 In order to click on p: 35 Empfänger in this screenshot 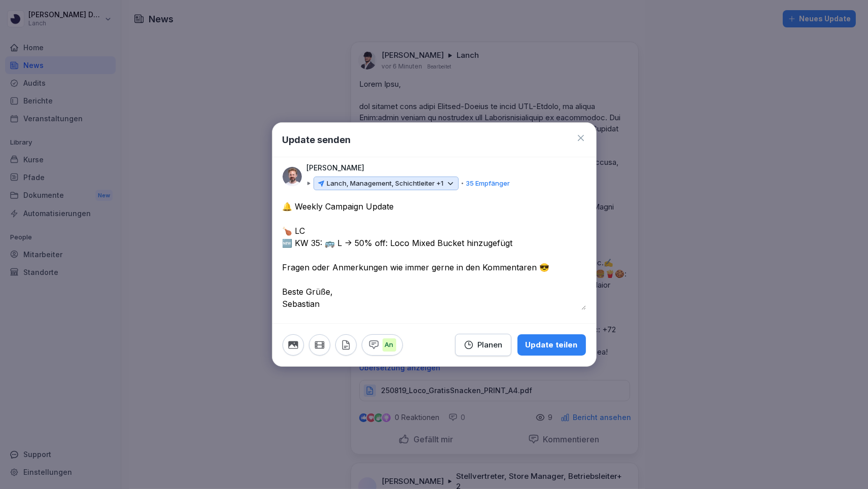, I will do `click(488, 184)`.